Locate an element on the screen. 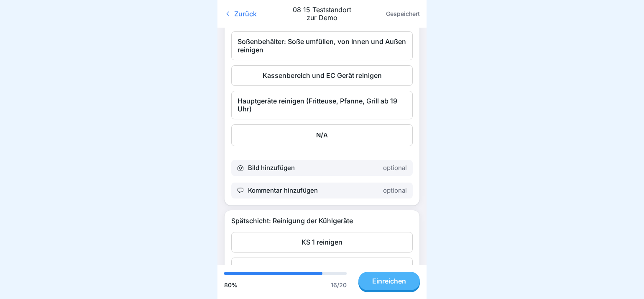  p: Bild hinzufügen is located at coordinates (271, 168).